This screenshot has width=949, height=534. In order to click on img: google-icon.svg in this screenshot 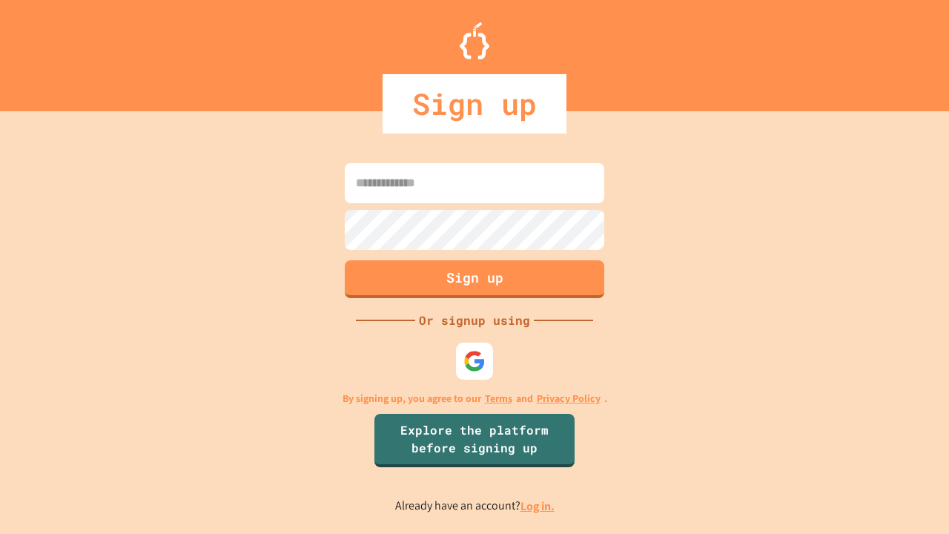, I will do `click(475, 361)`.